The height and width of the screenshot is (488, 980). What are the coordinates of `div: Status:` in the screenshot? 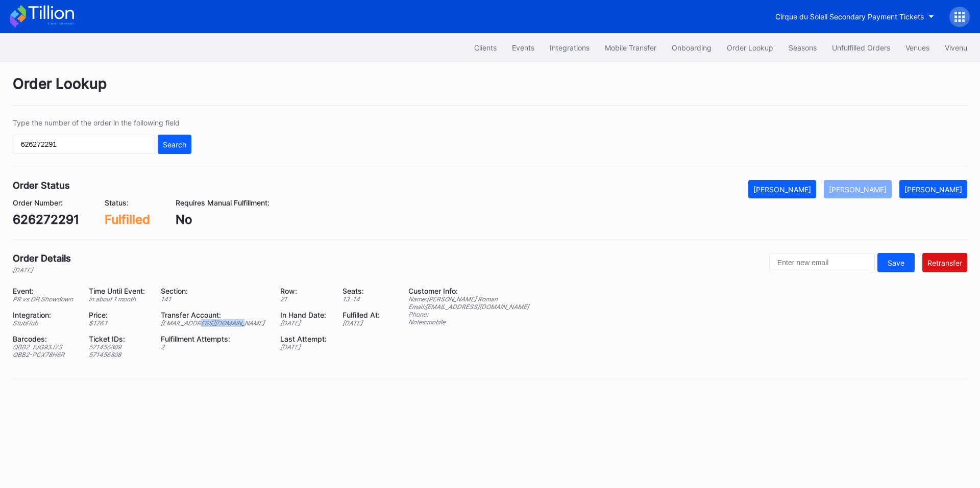 It's located at (127, 202).